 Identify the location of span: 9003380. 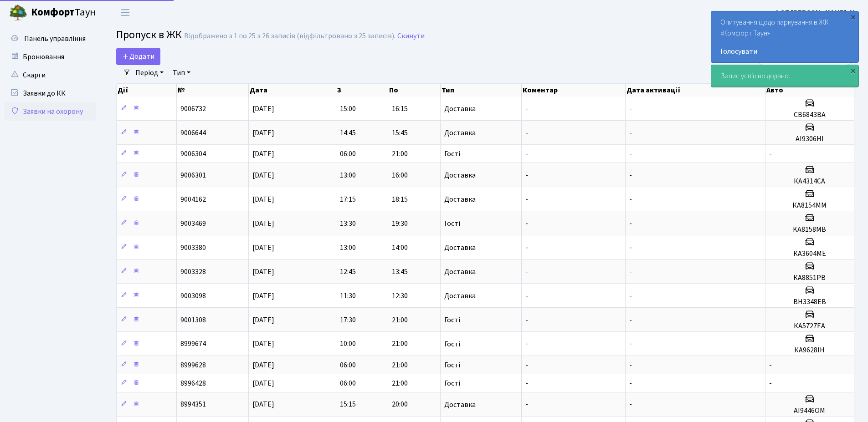
(193, 247).